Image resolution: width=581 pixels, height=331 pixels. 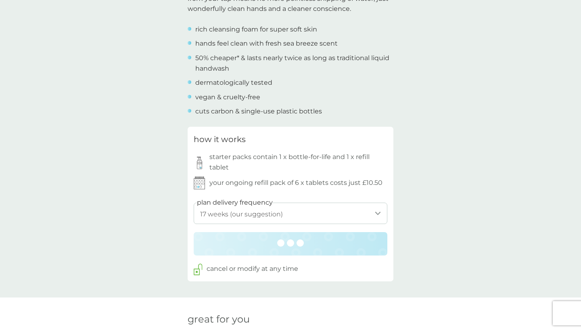 I want to click on p: cuts carbon & single-use plastic bottles, so click(x=258, y=111).